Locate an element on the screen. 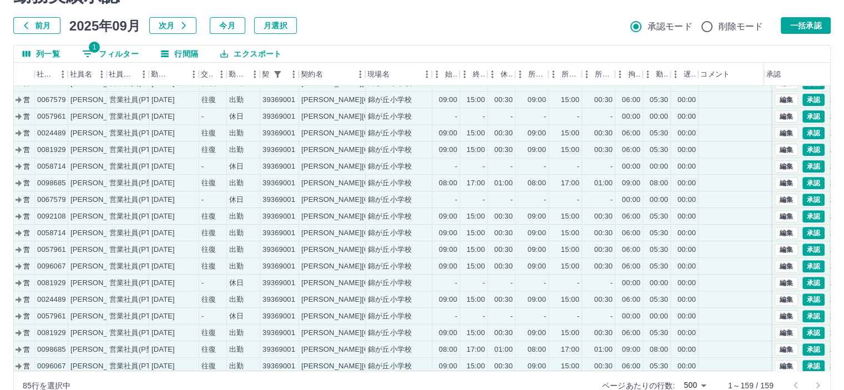 The width and height of the screenshot is (844, 390). div: コメント is located at coordinates (715, 74).